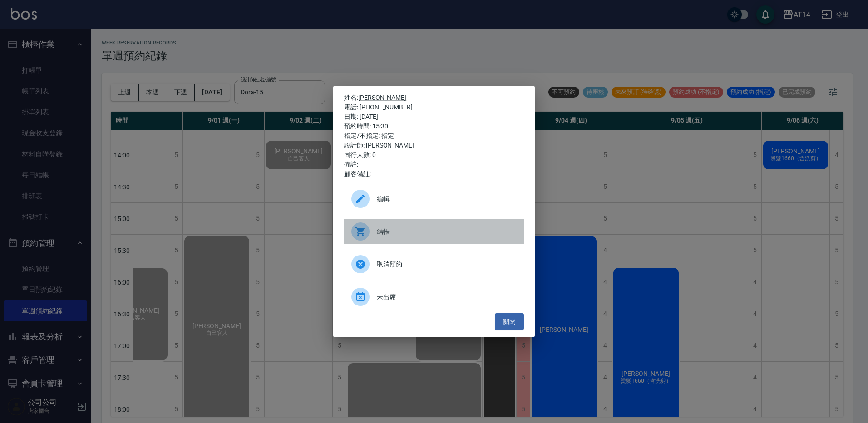  I want to click on div: 預約時間: 15:30, so click(434, 126).